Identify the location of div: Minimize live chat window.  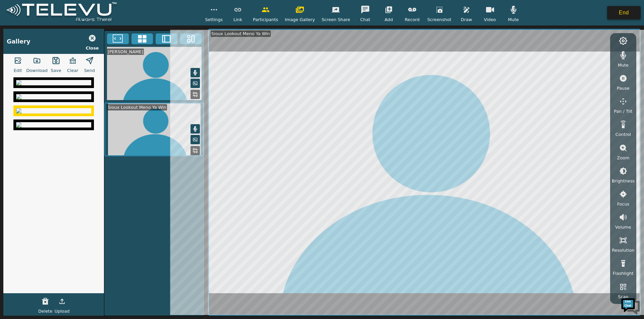
(118, 12).